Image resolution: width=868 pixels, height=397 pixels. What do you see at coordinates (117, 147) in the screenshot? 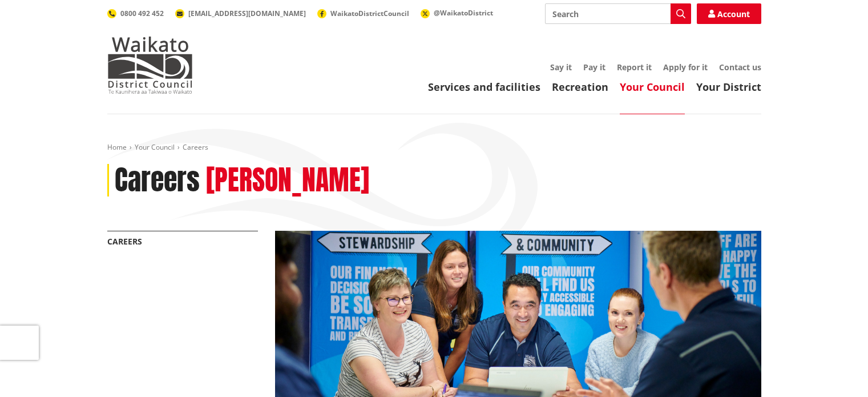
I see `a: Home` at bounding box center [117, 147].